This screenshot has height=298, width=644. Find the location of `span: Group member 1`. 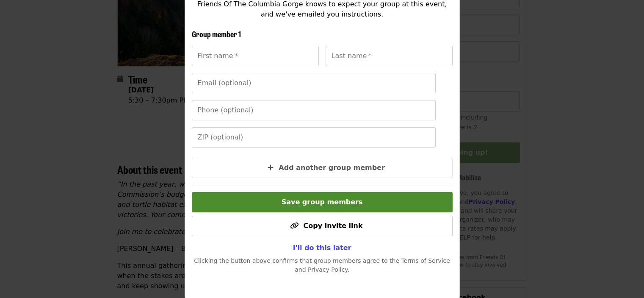

span: Group member 1 is located at coordinates (217, 34).